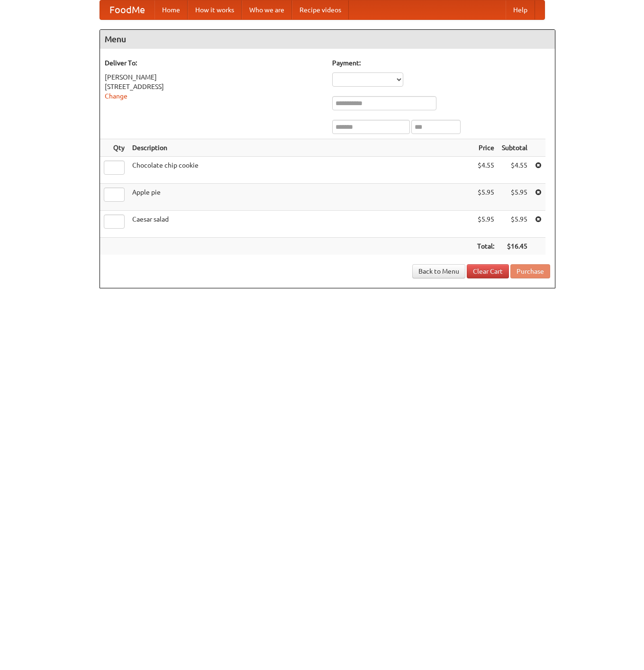 This screenshot has height=670, width=644. I want to click on th: Qty, so click(114, 148).